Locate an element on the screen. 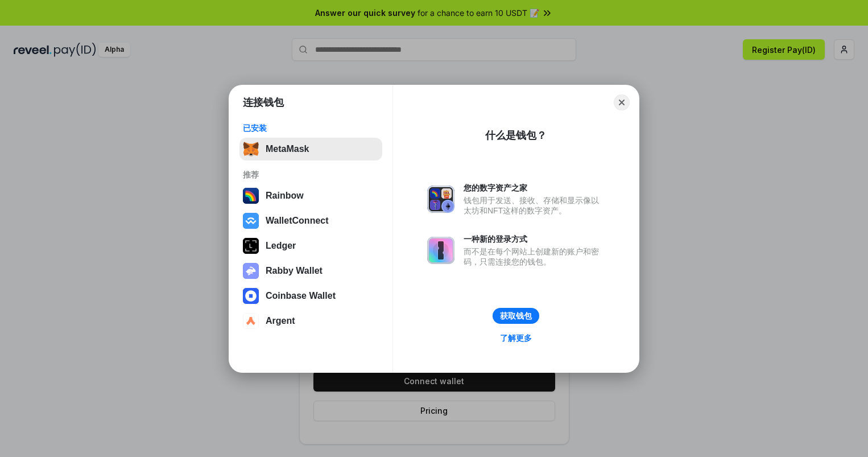  div: Rabby Wallet is located at coordinates (294, 271).